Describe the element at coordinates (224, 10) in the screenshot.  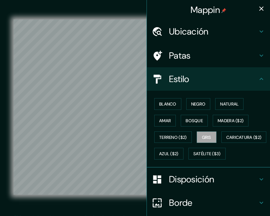
I see `img: pin-icon.png` at that location.